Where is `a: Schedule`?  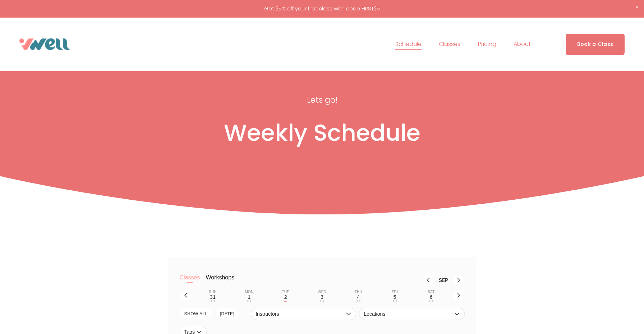 a: Schedule is located at coordinates (408, 44).